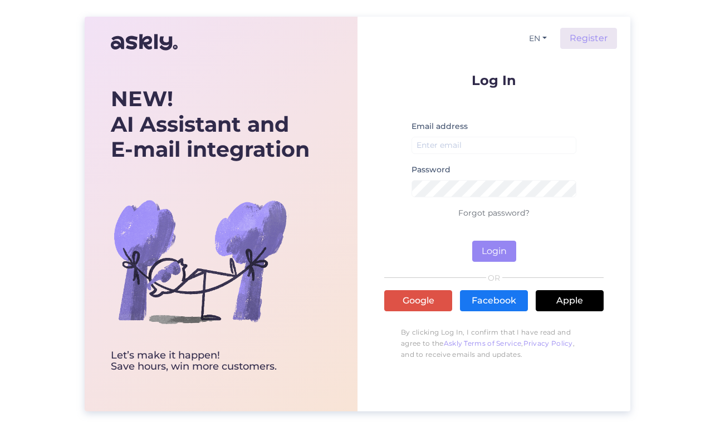  Describe the element at coordinates (494, 80) in the screenshot. I see `p: Log In` at that location.